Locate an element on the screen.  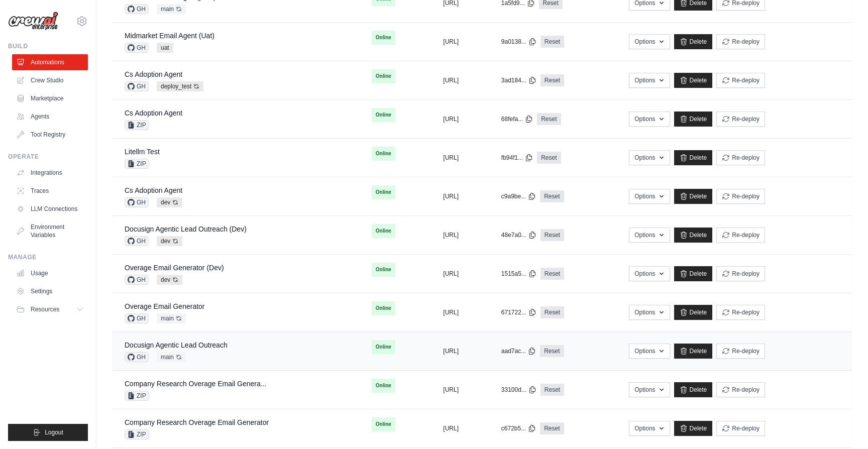
a: Marketplace is located at coordinates (50, 98).